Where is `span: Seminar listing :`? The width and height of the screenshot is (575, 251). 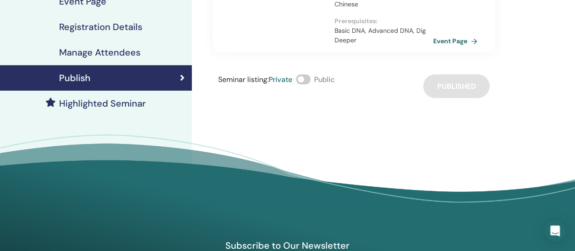
span: Seminar listing : is located at coordinates (243, 79).